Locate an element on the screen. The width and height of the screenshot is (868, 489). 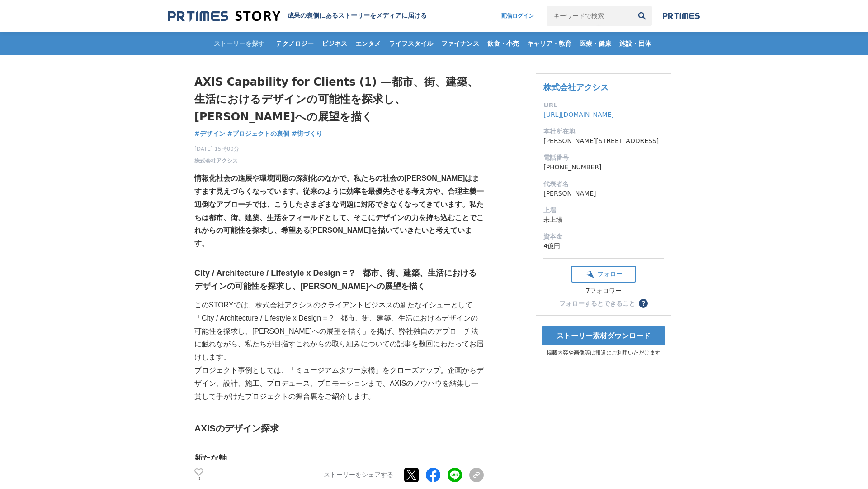
a: 成果の裏側にあるストーリーをメディアに届ける 成果の裏側にあるストーリーをメディアに届ける is located at coordinates (298, 16).